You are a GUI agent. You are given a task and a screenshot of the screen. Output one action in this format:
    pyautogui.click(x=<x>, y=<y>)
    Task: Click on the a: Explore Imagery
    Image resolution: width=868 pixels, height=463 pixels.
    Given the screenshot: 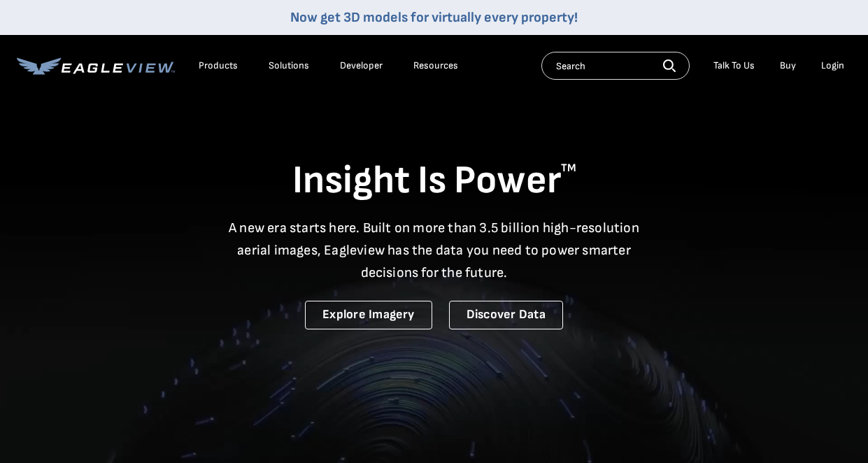 What is the action you would take?
    pyautogui.click(x=369, y=314)
    